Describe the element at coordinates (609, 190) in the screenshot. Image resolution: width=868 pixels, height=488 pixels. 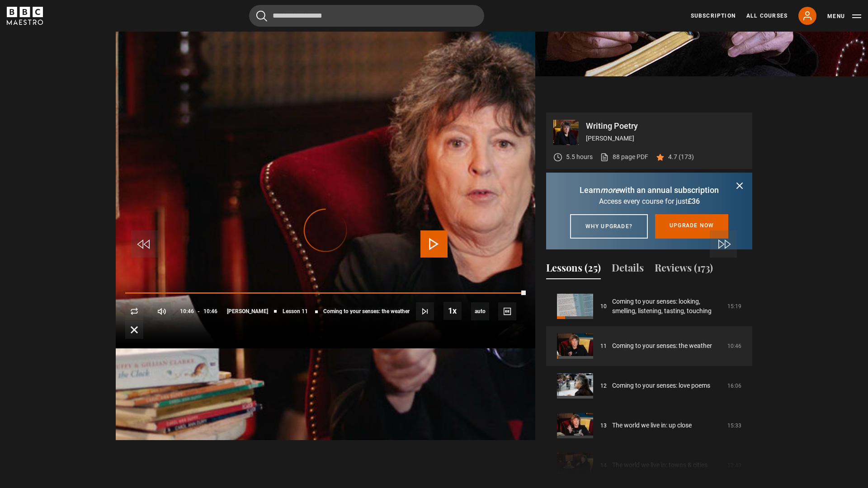
I see `i: more` at that location.